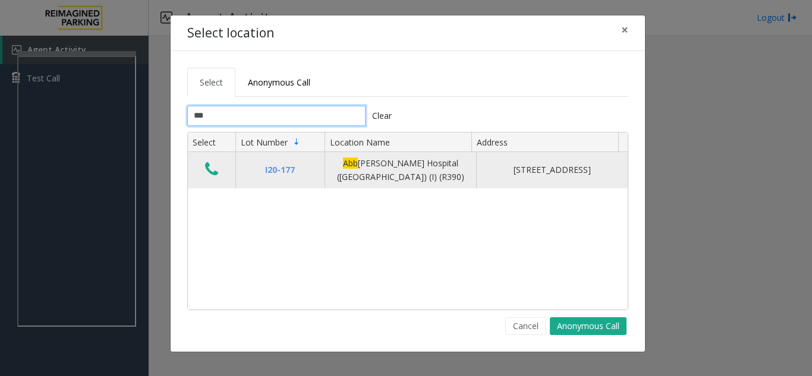 The image size is (812, 376). What do you see at coordinates (625, 30) in the screenshot?
I see `button: Close` at bounding box center [625, 30].